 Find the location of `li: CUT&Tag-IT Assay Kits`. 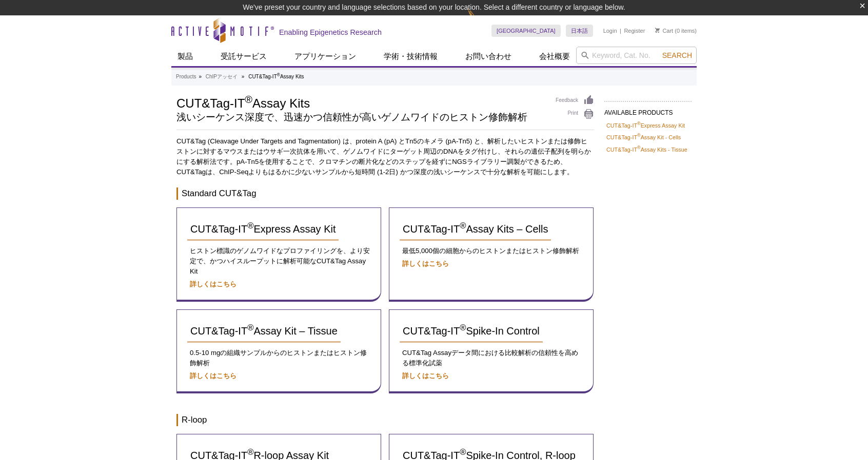

li: CUT&Tag-IT Assay Kits is located at coordinates (276, 76).